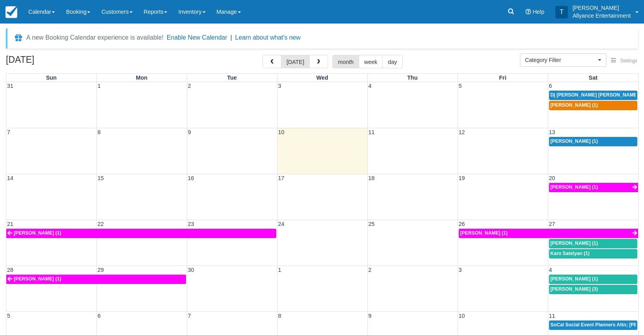 This screenshot has width=644, height=335. What do you see at coordinates (10, 224) in the screenshot?
I see `span: 21` at bounding box center [10, 224].